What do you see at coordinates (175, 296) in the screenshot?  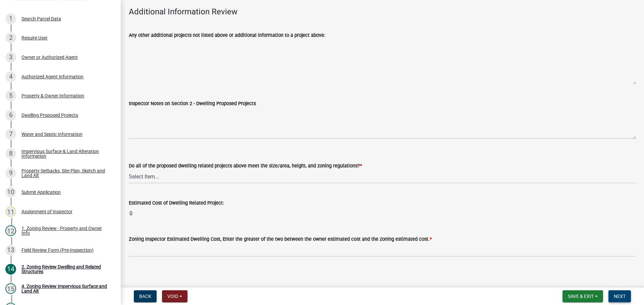 I see `button: Void` at bounding box center [175, 296].